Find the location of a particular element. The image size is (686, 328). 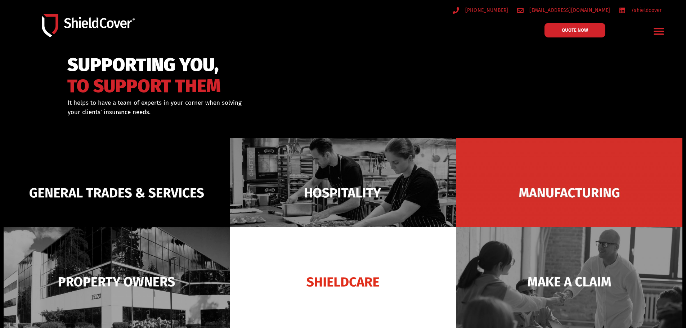

p: your clients’ insurance needs. is located at coordinates (224, 112).